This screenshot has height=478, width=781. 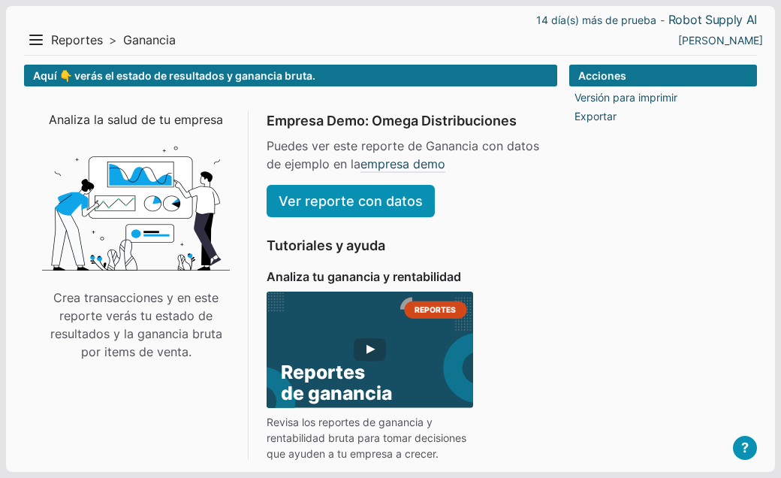 I want to click on a: Maria Campias, so click(x=720, y=40).